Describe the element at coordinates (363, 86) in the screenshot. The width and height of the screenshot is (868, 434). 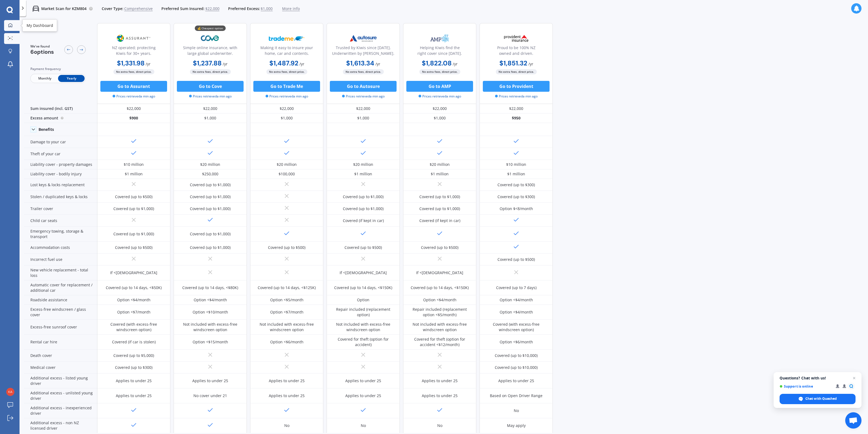
I see `button: Go to Autosure` at that location.